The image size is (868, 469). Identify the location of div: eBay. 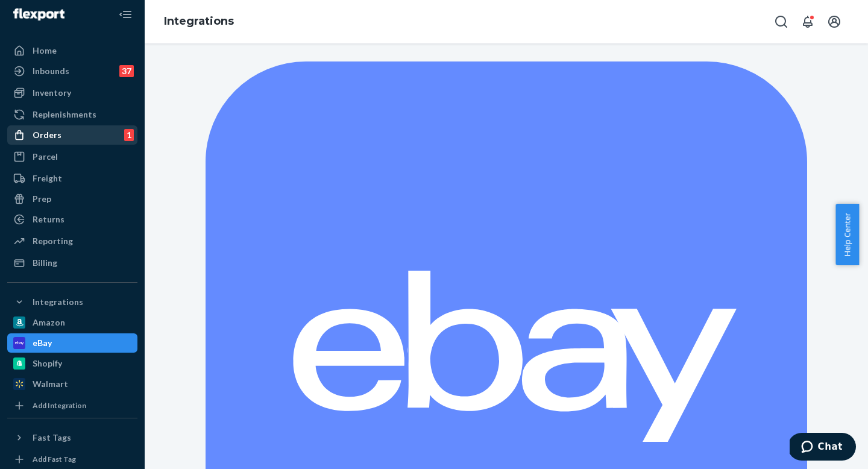
(42, 343).